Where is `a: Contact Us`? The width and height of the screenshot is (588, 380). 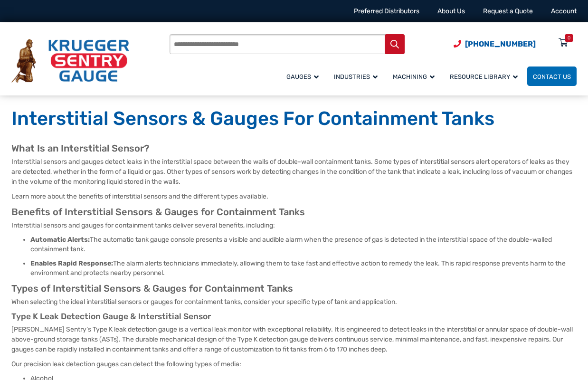
a: Contact Us is located at coordinates (552, 76).